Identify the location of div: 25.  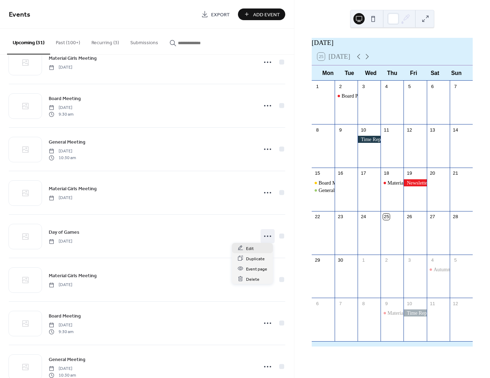
(387, 217).